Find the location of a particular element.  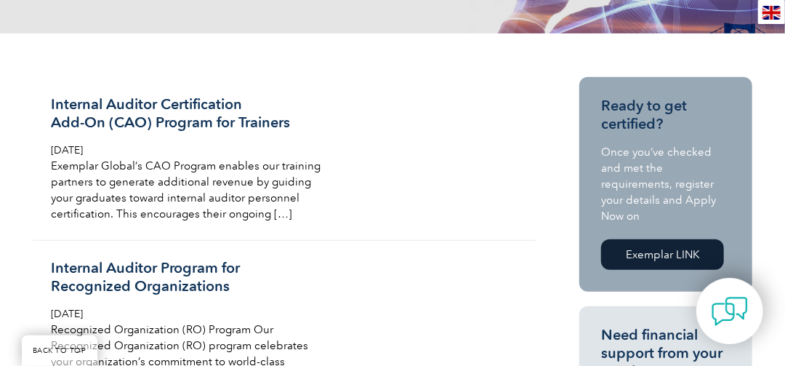

img: en is located at coordinates (772, 12).